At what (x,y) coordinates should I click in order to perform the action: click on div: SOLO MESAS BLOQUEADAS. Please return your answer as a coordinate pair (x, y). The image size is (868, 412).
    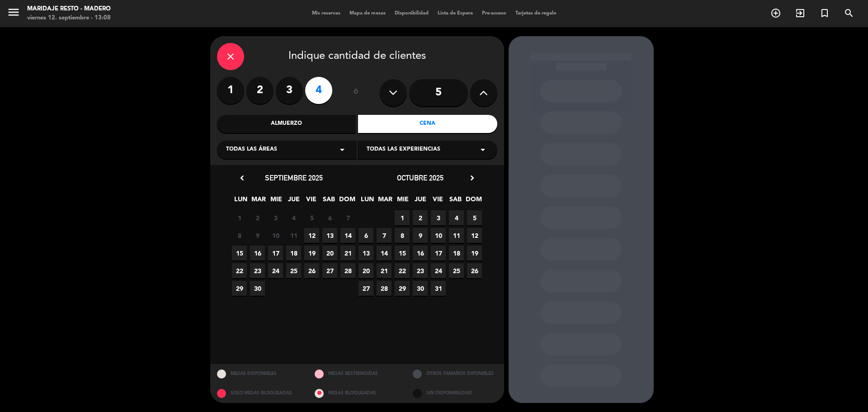
    Looking at the image, I should click on (259, 393).